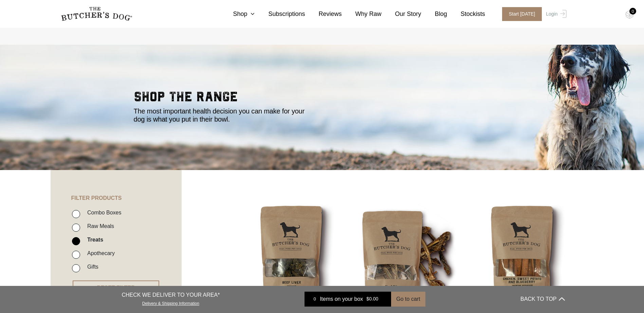  What do you see at coordinates (99, 253) in the screenshot?
I see `label: Apothecary` at bounding box center [99, 253].